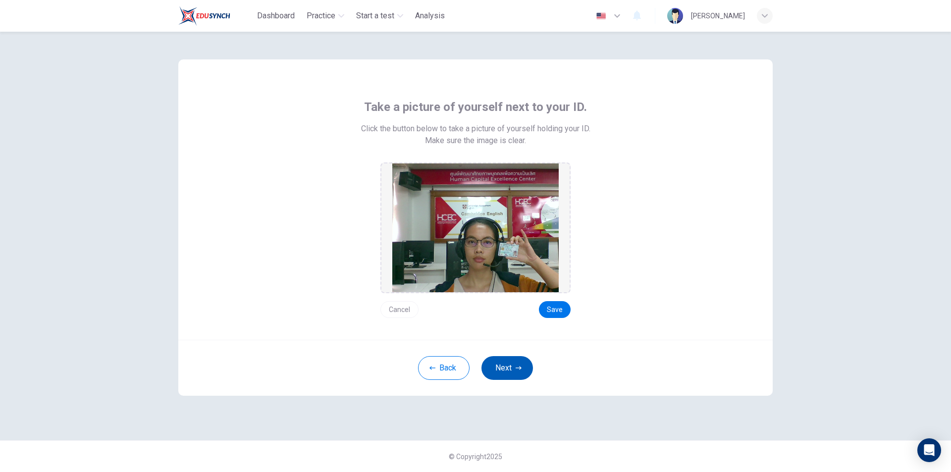  Describe the element at coordinates (430, 16) in the screenshot. I see `a: Analysis` at that location.